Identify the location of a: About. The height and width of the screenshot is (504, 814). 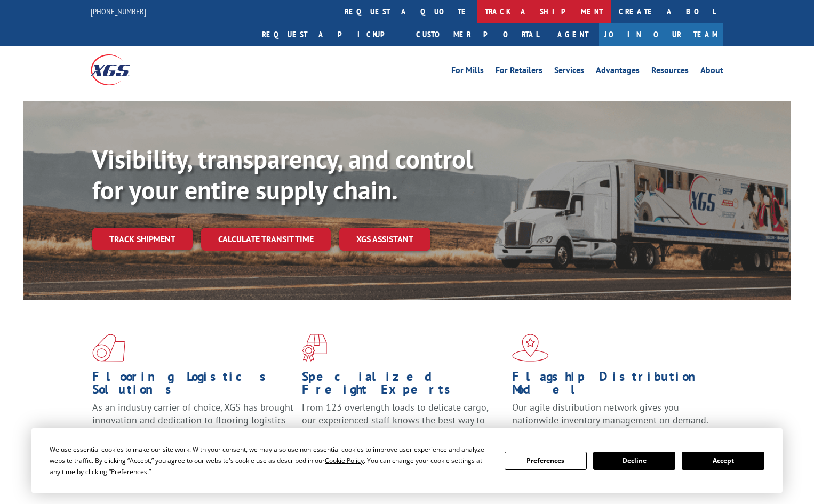
(712, 72).